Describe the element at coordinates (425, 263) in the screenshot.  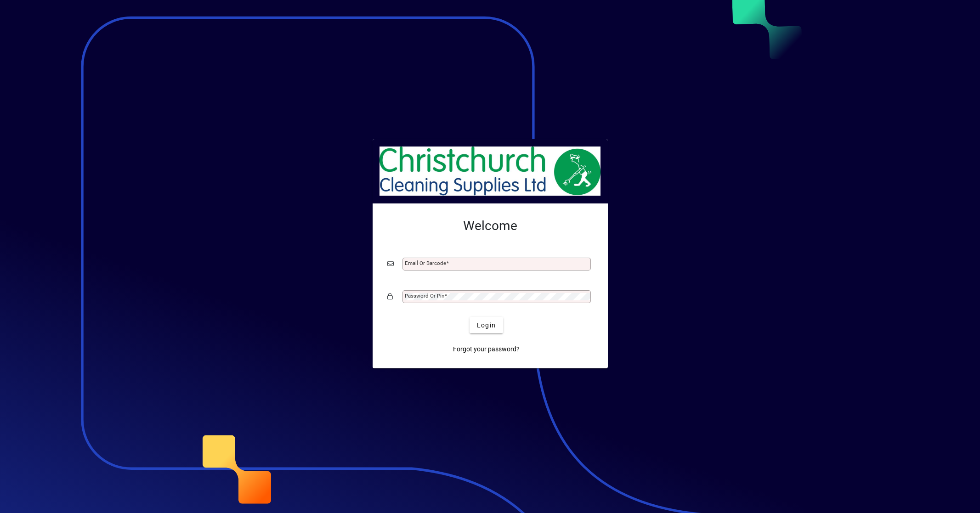
I see `mat-label: Email or Barcode` at that location.